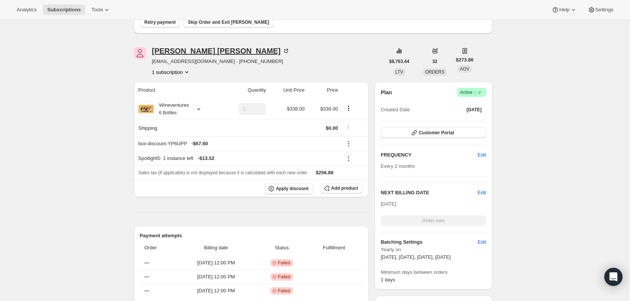  I want to click on span: Erin Dodd, so click(140, 53).